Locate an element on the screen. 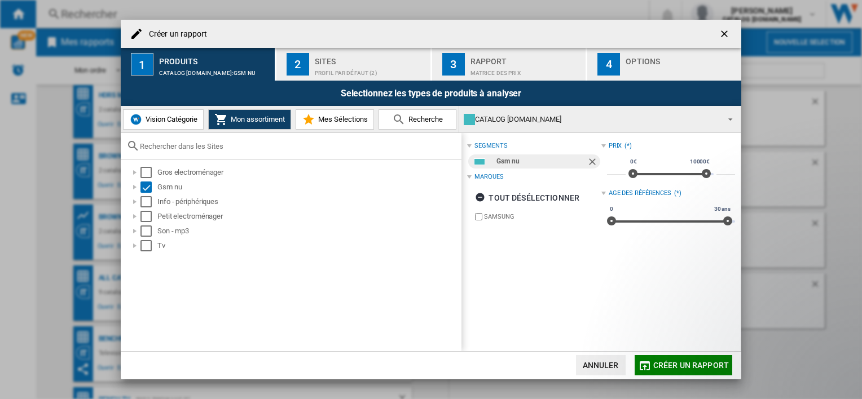 The height and width of the screenshot is (399, 862). div: Matrice des prix is located at coordinates (526, 70).